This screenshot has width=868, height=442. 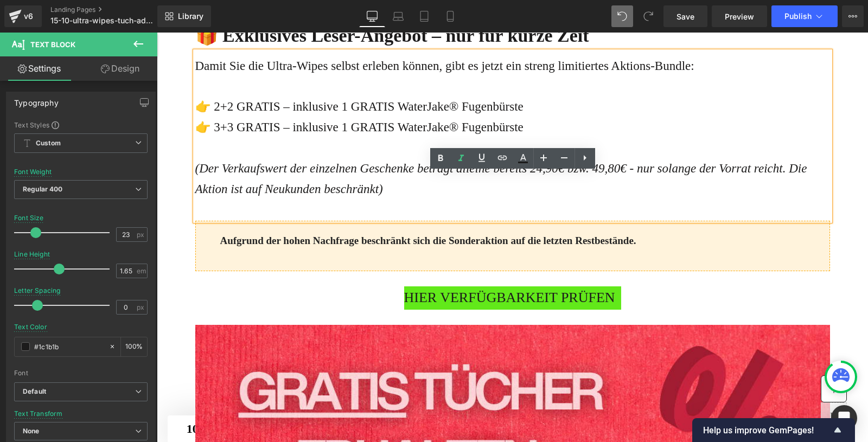 I want to click on div: Text Color, so click(x=31, y=327).